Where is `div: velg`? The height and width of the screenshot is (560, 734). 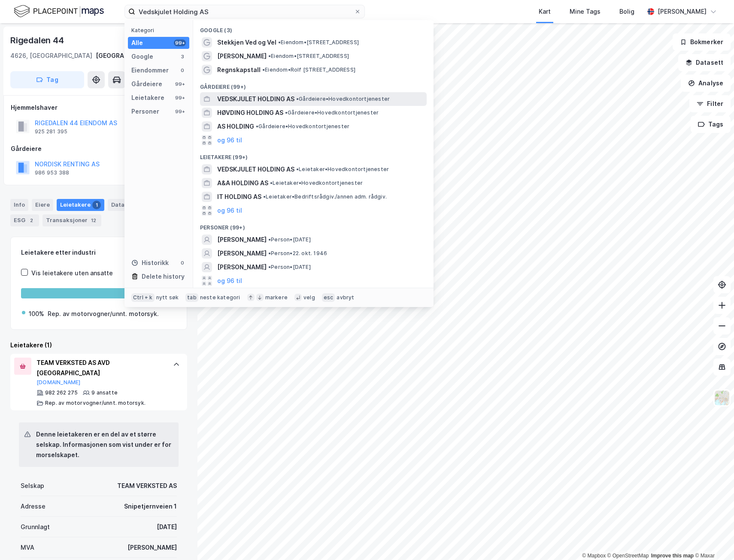 div: velg is located at coordinates (309, 297).